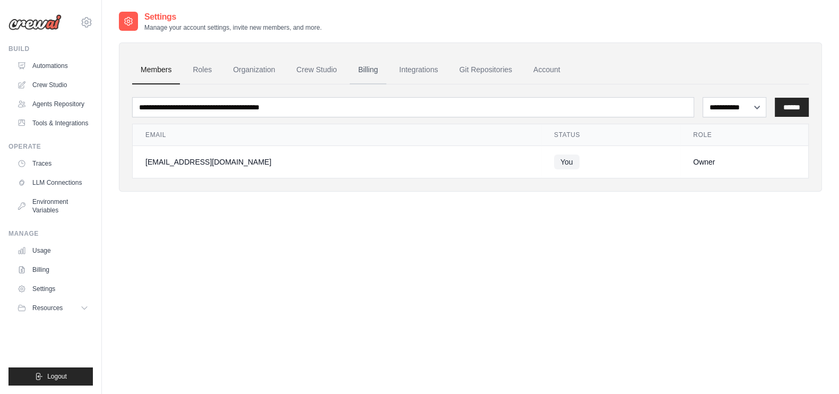 The width and height of the screenshot is (839, 394). I want to click on p: Manage your account settings, invite new members, and more., so click(233, 28).